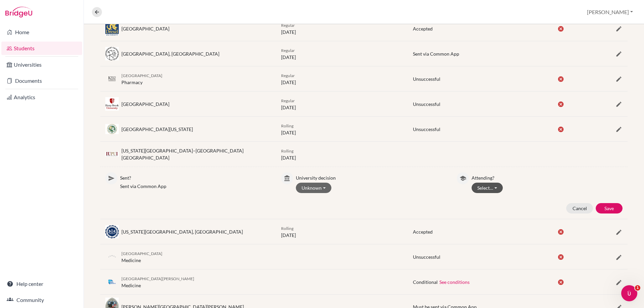  What do you see at coordinates (142, 79) in the screenshot?
I see `div: Pharmacy` at bounding box center [142, 79].